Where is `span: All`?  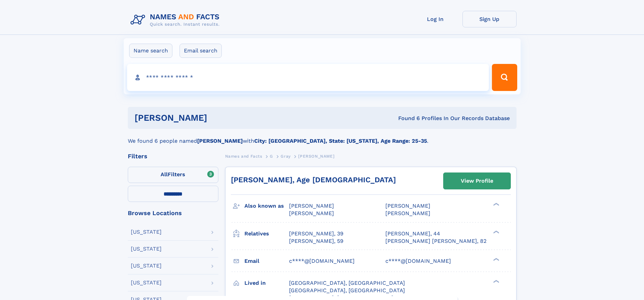
span: All is located at coordinates (164, 175).